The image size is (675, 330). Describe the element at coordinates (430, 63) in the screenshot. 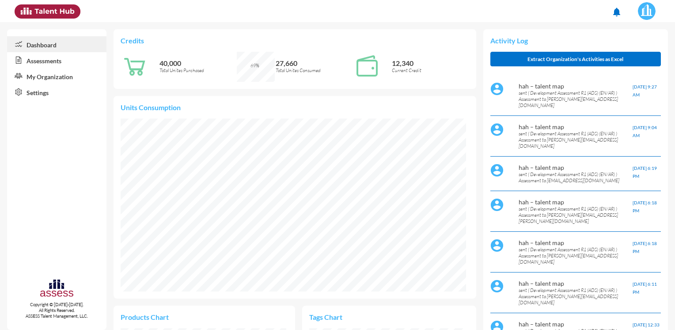

I see `p: 12,340` at that location.